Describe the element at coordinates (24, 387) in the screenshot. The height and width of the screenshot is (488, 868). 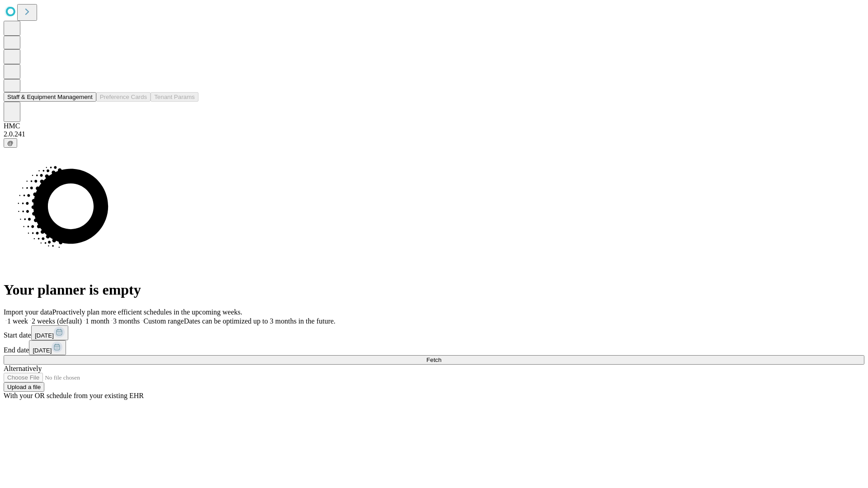
I see `button: Upload a file` at that location.